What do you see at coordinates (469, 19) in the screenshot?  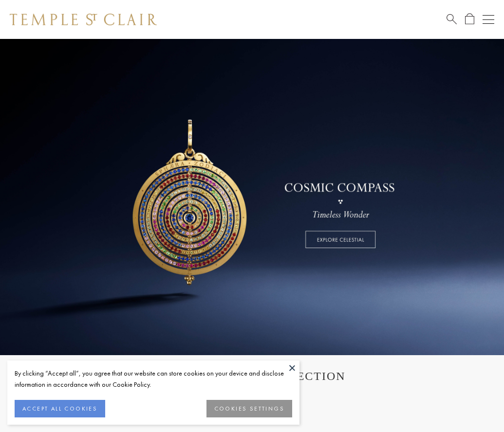 I see `a: Open Shopping Bag` at bounding box center [469, 19].